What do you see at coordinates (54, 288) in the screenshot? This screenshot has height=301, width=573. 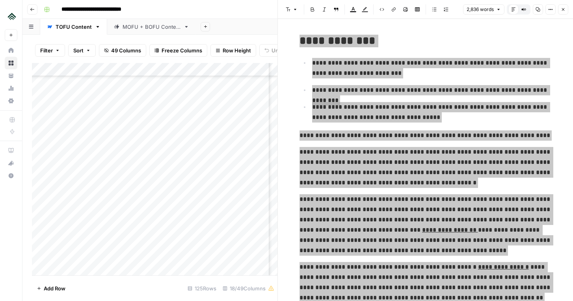 I see `span: Add Row` at bounding box center [54, 288].